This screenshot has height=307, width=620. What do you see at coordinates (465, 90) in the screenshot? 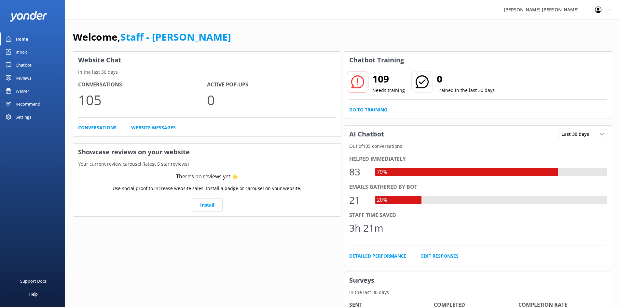
I see `p: Trained in the last 30 days` at bounding box center [465, 90].